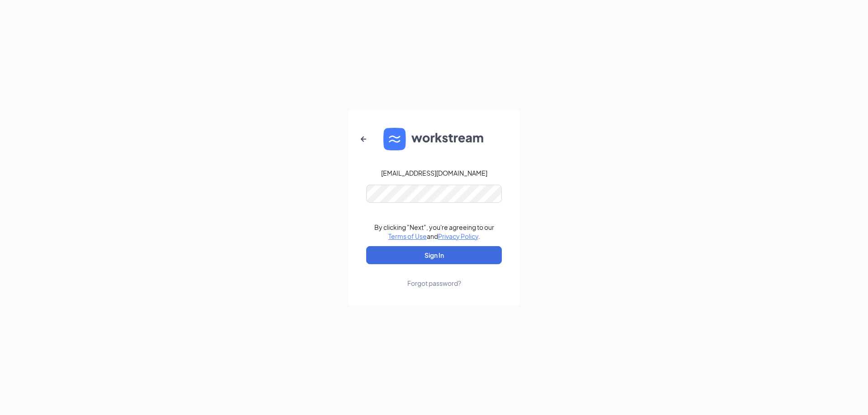  What do you see at coordinates (434, 139) in the screenshot?
I see `img: WS logo and Workstream text` at bounding box center [434, 139].